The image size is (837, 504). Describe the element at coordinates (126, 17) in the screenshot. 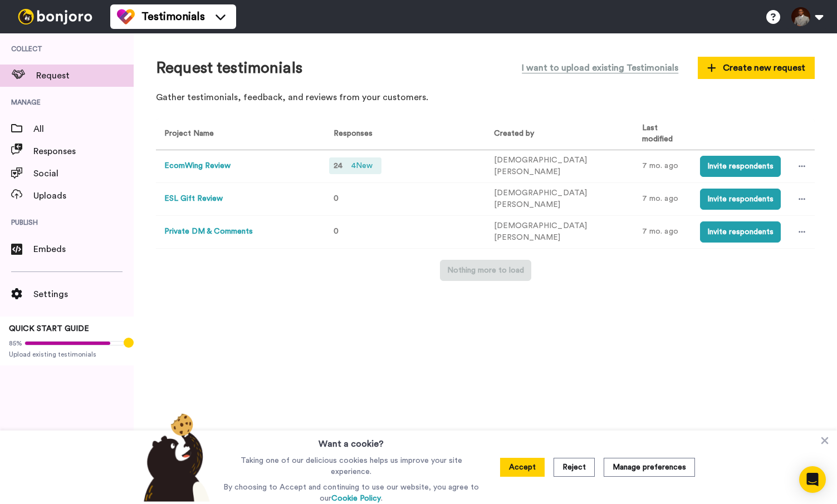

I see `img: tm-color.svg` at that location.